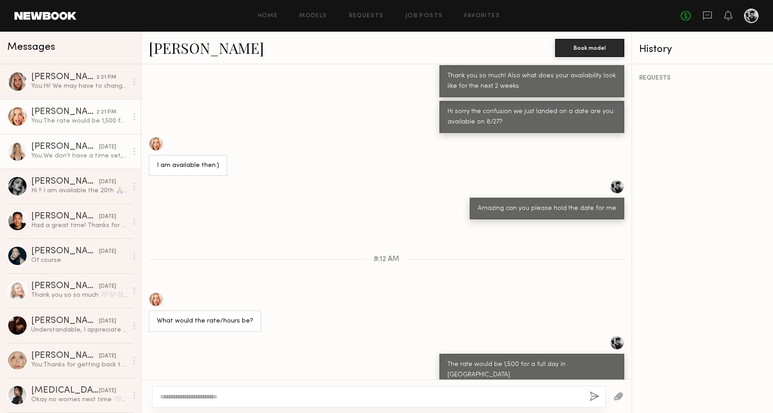 Image resolution: width=773 pixels, height=413 pixels. I want to click on div: Amazing can you please hold the date for me, so click(547, 209).